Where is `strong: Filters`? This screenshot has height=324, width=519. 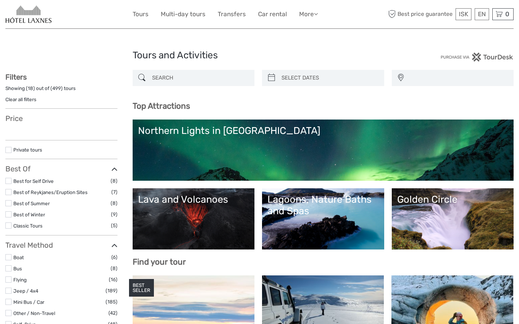 strong: Filters is located at coordinates (16, 77).